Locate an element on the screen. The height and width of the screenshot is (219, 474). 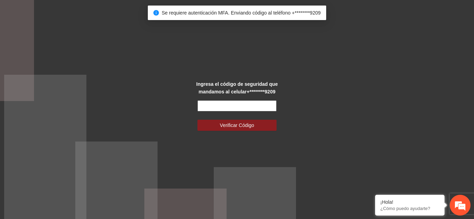
span: info-circle is located at coordinates (156, 13).